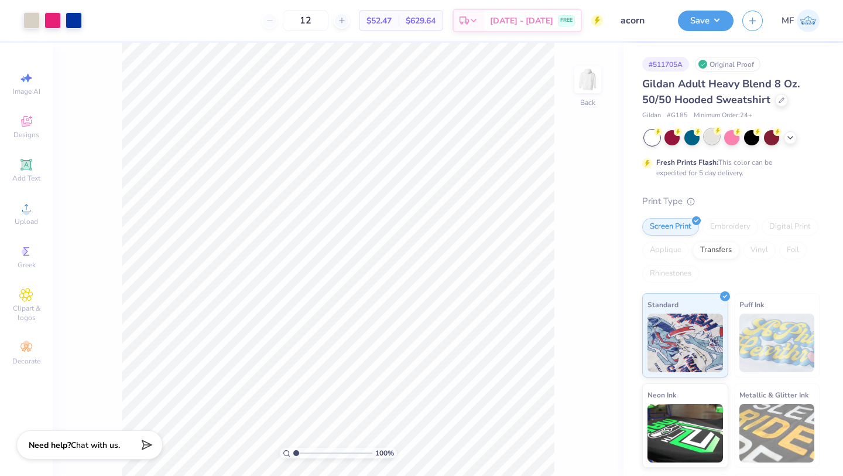 This screenshot has width=843, height=476. What do you see at coordinates (95, 445) in the screenshot?
I see `span: Chat with us.` at bounding box center [95, 445].